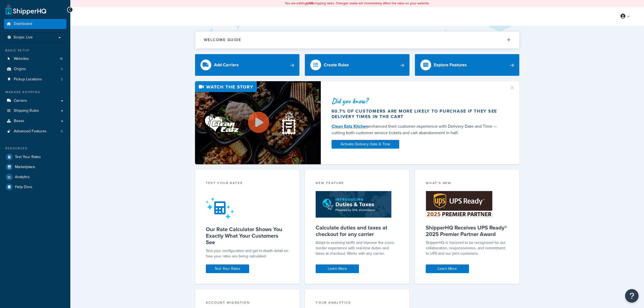 The width and height of the screenshot is (644, 308). What do you see at coordinates (632, 296) in the screenshot?
I see `button: Open Resource Center` at bounding box center [632, 296].